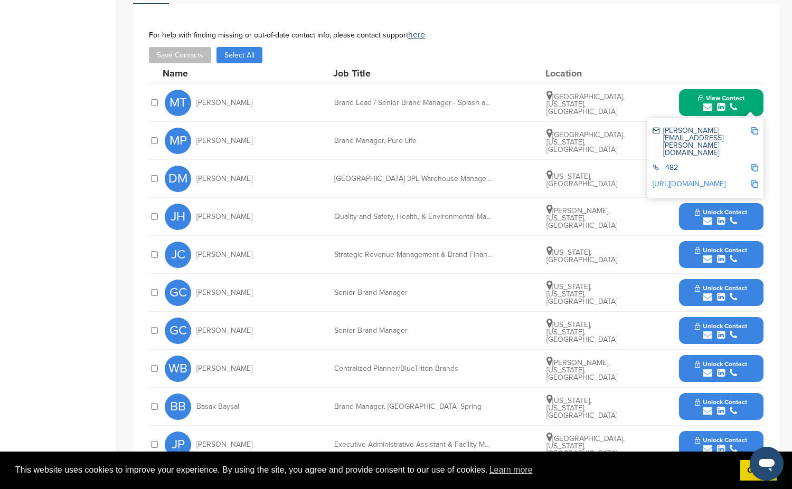 The width and height of the screenshot is (792, 489). Describe the element at coordinates (413, 103) in the screenshot. I see `div: Brand Lead / Senior Brand Manager - Splash and AC+ION` at that location.